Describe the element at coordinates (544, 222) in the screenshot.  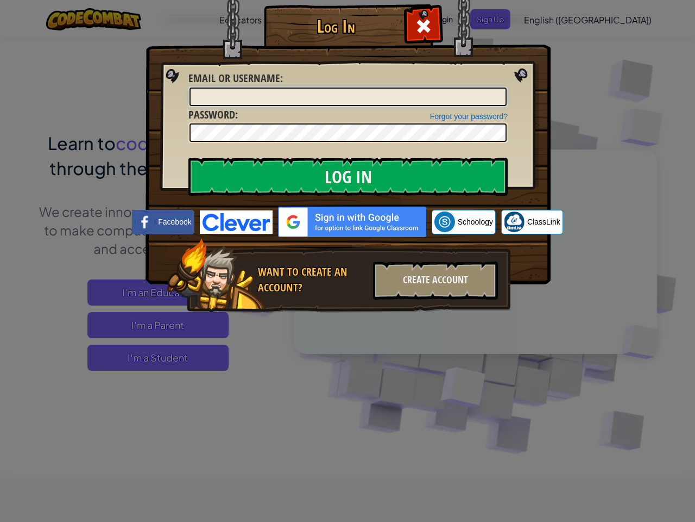
I see `span: ClassLink` at that location.